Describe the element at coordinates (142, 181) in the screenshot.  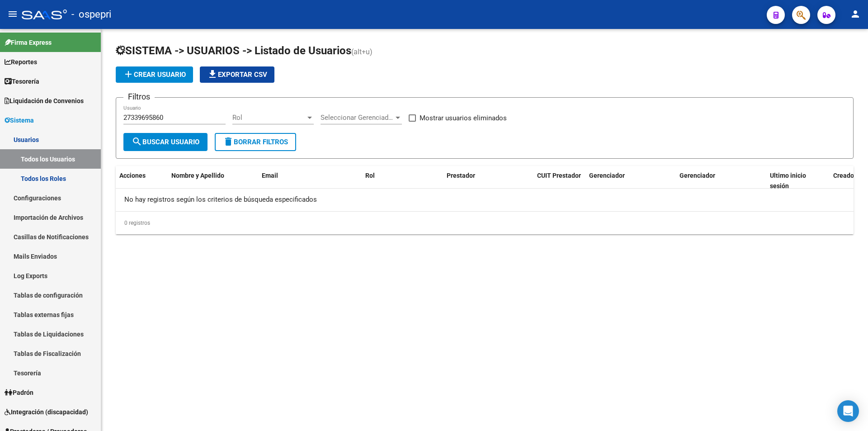
I see `datatable-header-cell: Acciones` at that location.